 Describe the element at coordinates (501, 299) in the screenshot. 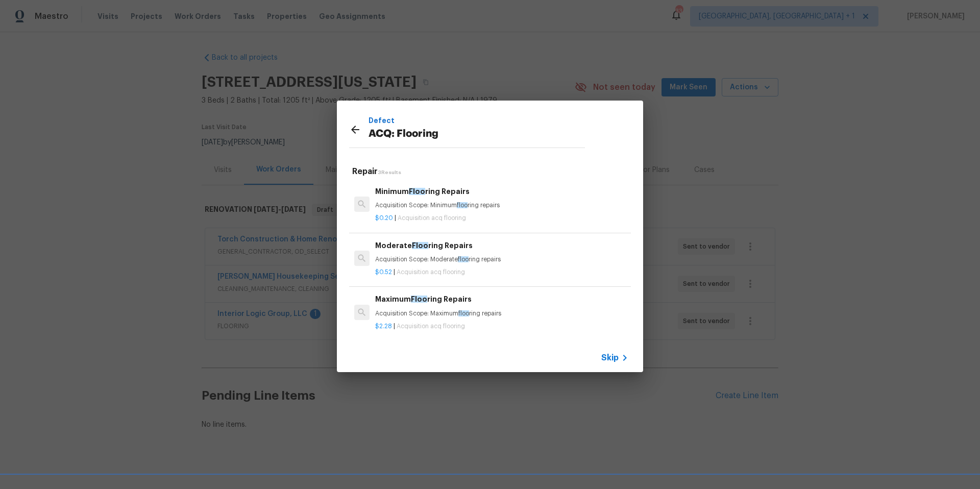

I see `h6: Maximum ring Repairs` at that location.